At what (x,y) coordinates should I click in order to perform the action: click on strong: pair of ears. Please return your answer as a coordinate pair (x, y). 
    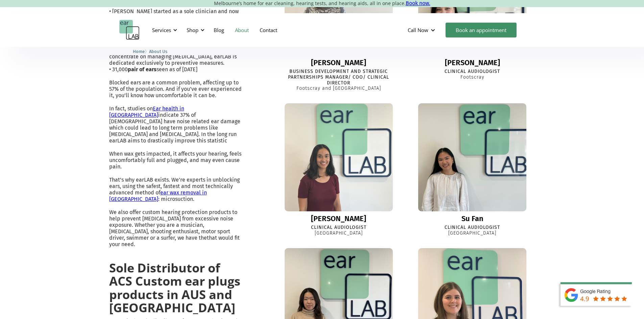
    Looking at the image, I should click on (142, 69).